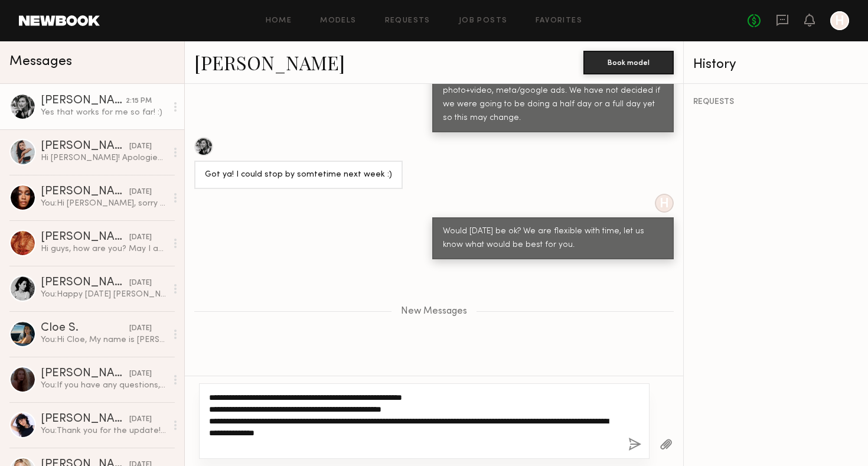 This screenshot has width=868, height=466. I want to click on a: Models, so click(338, 21).